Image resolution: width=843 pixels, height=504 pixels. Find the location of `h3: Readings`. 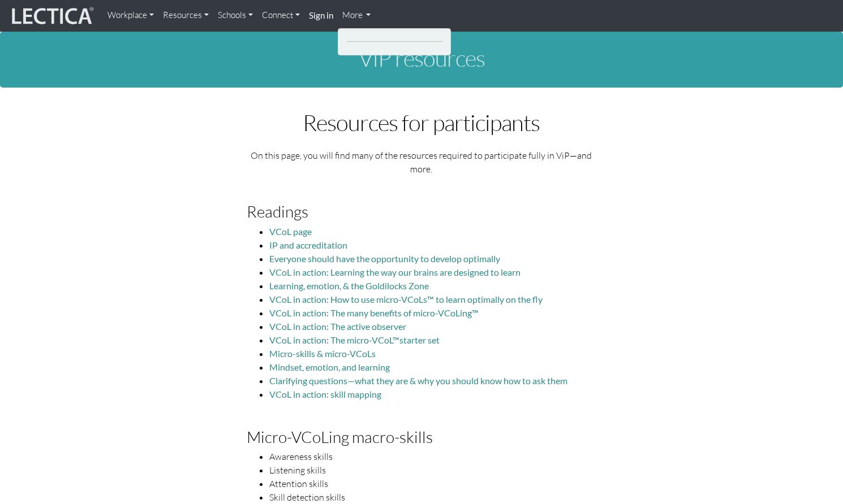

h3: Readings is located at coordinates (421, 211).